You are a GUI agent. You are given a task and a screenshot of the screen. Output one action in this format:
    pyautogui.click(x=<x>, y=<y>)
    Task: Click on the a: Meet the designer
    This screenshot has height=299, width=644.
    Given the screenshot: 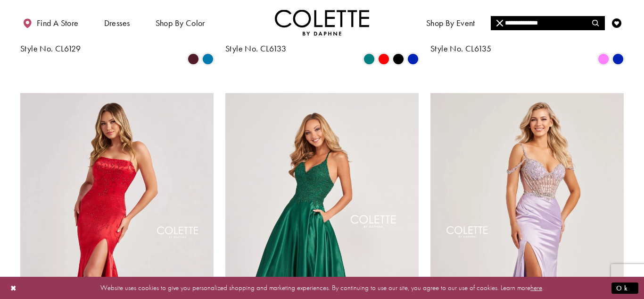 What is the action you would take?
    pyautogui.click(x=533, y=22)
    